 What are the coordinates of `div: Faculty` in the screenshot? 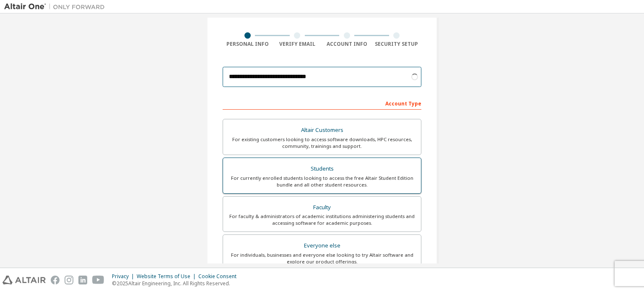 It's located at (322, 207).